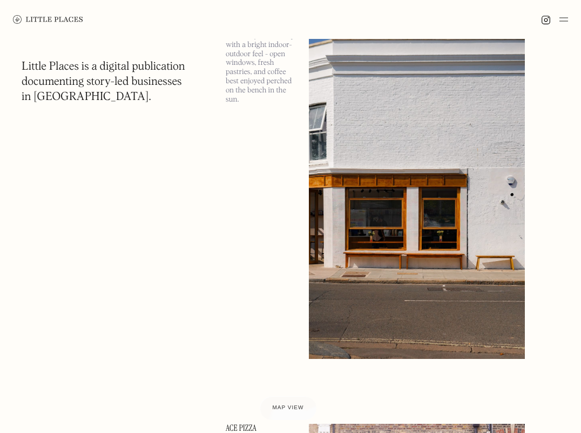  What do you see at coordinates (288, 407) in the screenshot?
I see `span: Map view` at bounding box center [288, 407].